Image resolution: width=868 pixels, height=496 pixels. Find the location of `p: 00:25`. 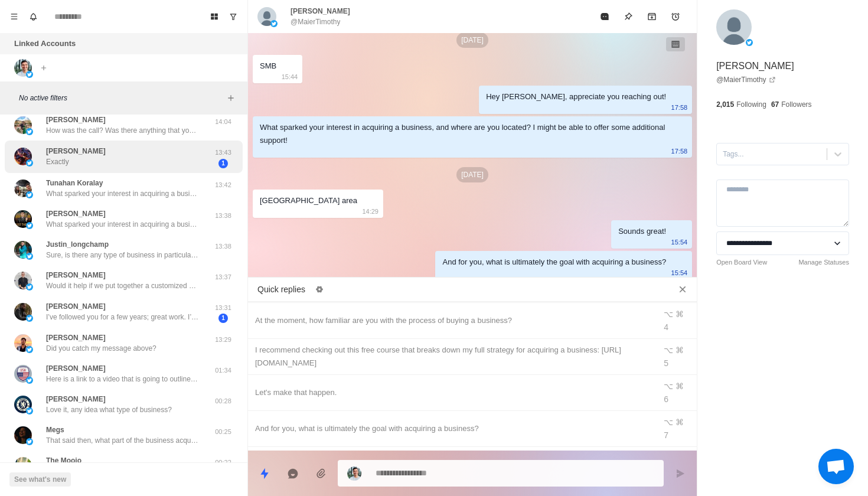

p: 00:25 is located at coordinates (223, 432).